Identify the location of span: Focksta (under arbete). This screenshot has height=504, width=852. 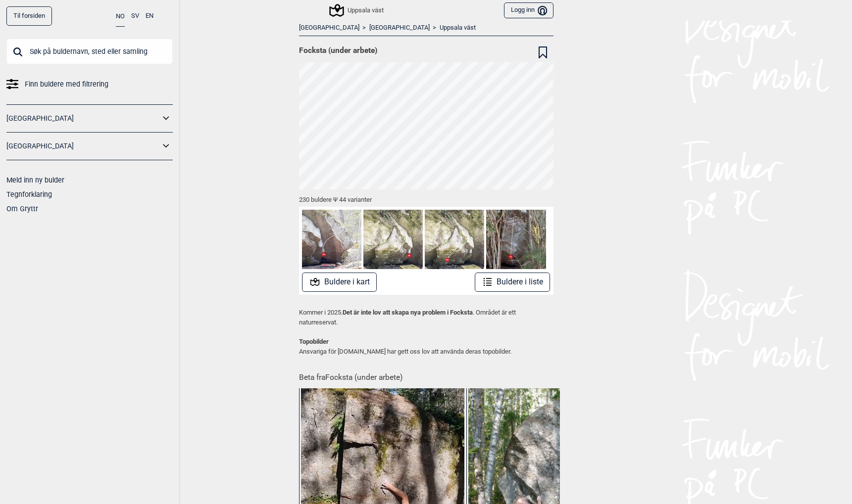
(339, 50).